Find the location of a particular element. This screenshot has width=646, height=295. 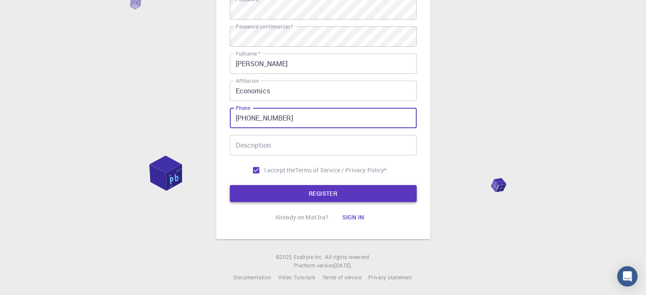

label: Affiliation is located at coordinates (247, 81).